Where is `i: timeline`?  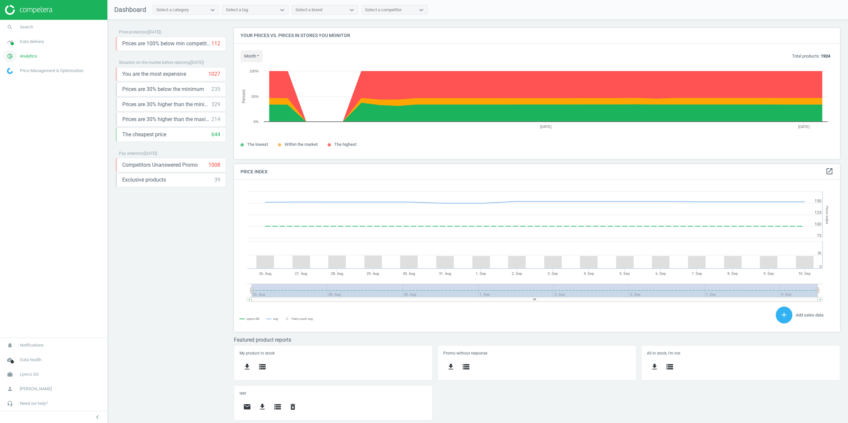 i: timeline is located at coordinates (10, 42).